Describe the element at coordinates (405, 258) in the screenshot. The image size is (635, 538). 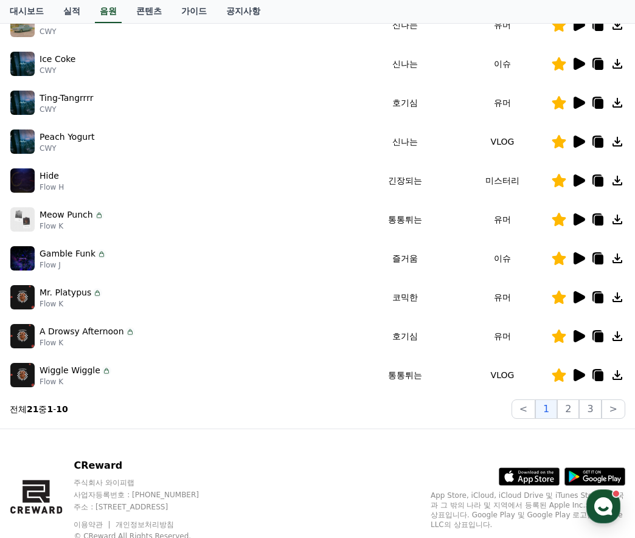
I see `td: 즐거움` at that location.